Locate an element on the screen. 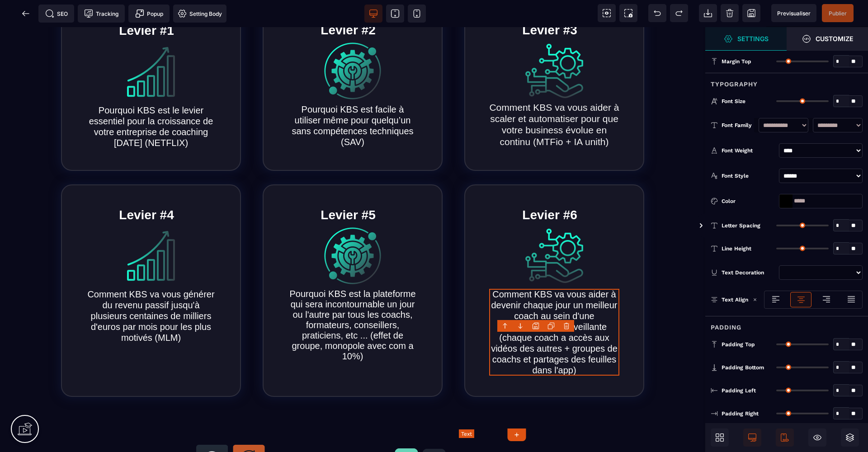 Image resolution: width=868 pixels, height=452 pixels. div: Comment KBS va vous aider à devenir chaque jour un meilleur coach au sein d'une communauté bienve... is located at coordinates (555, 305).